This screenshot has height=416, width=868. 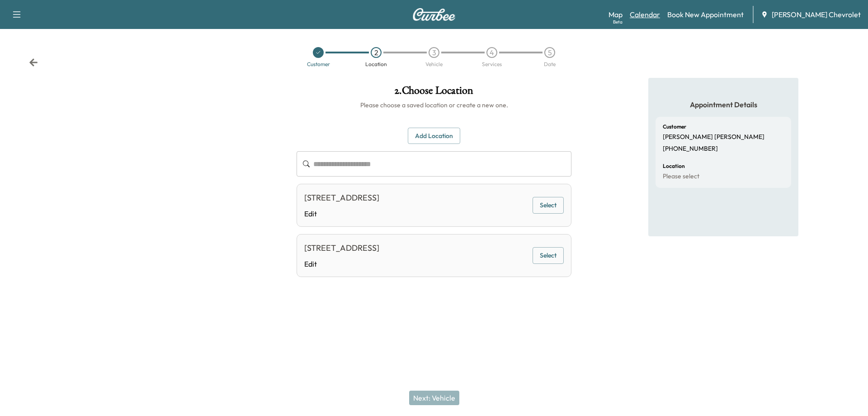 I want to click on div: Customer, so click(x=319, y=64).